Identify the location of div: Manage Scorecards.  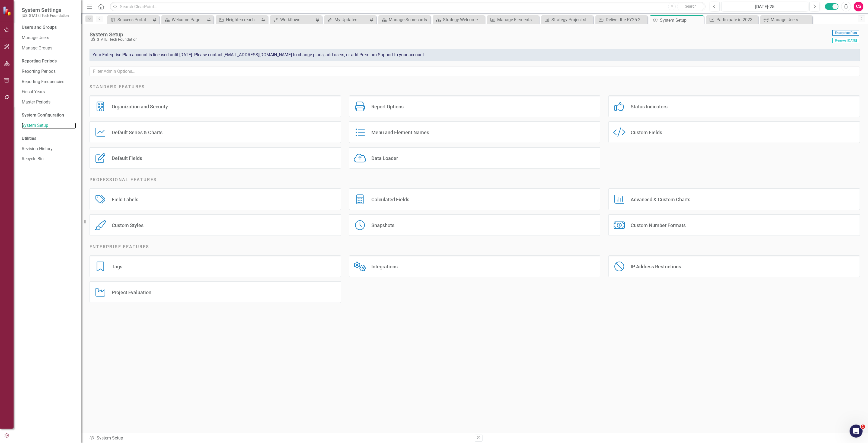
(409, 19).